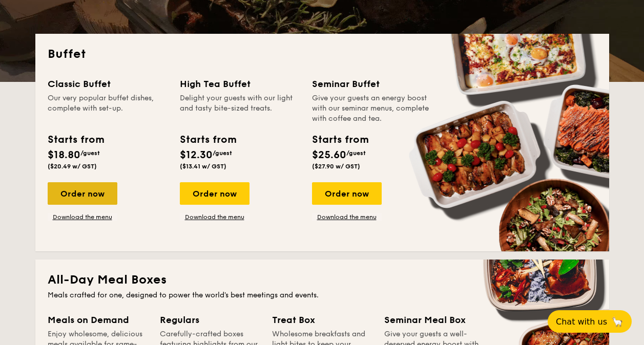 The width and height of the screenshot is (644, 345). I want to click on span: Chat with us, so click(581, 322).